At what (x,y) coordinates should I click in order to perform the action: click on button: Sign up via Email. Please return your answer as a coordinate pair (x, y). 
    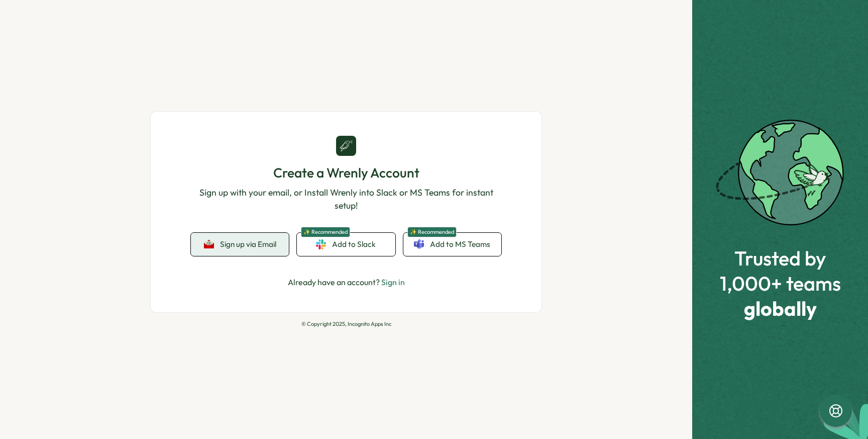
    Looking at the image, I should click on (240, 245).